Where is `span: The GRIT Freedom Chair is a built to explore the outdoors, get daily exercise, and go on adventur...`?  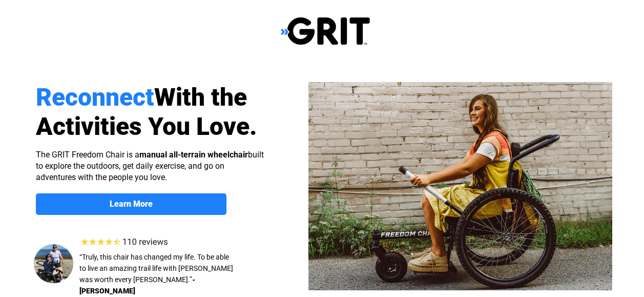 span: The GRIT Freedom Chair is a built to explore the outdoors, get daily exercise, and go on adventur... is located at coordinates (150, 166).